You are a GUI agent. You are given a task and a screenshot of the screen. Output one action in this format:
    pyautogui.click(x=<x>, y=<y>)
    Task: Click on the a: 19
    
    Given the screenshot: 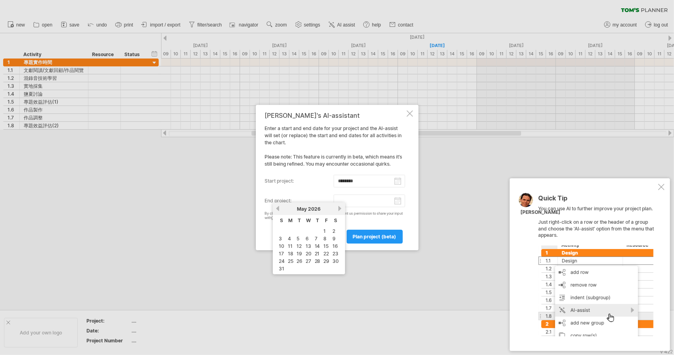 What is the action you would take?
    pyautogui.click(x=299, y=253)
    